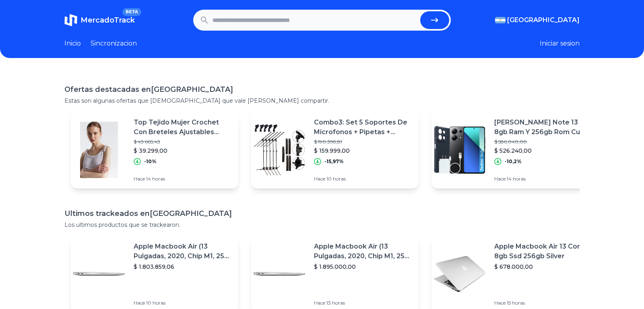  What do you see at coordinates (100, 20) in the screenshot?
I see `a: MercadoTrackBETA` at bounding box center [100, 20].